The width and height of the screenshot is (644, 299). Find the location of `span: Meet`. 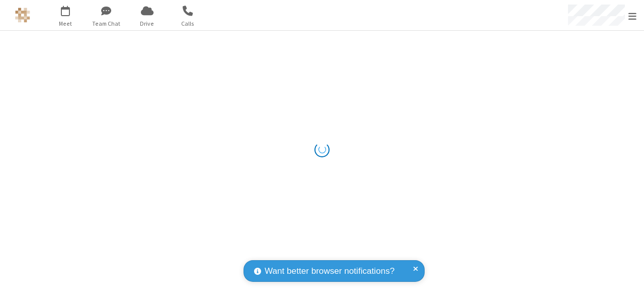

span: Meet is located at coordinates (65, 23).